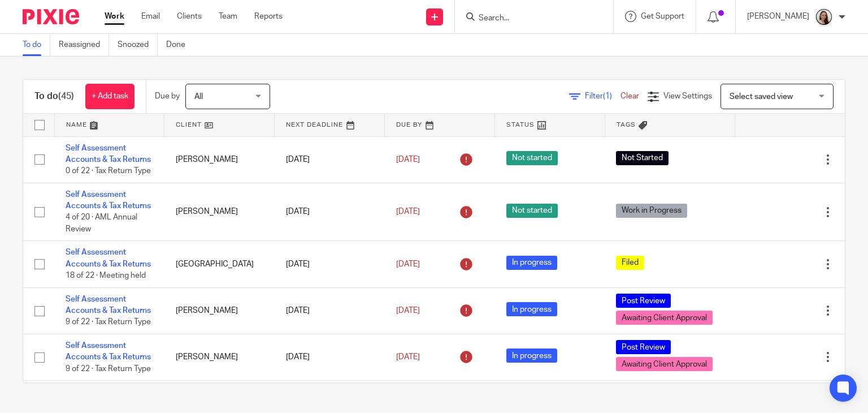 The width and height of the screenshot is (868, 413). I want to click on span: Filter, so click(602, 96).